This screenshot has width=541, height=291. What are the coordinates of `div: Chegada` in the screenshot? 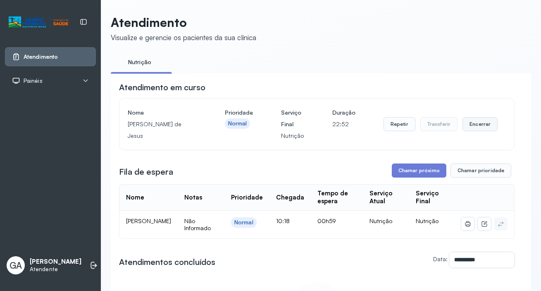 It's located at (290, 197).